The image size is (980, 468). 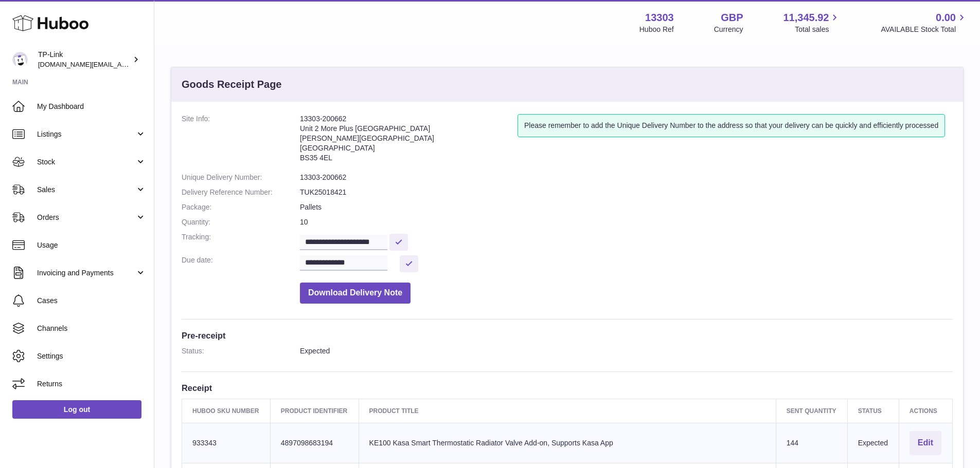 I want to click on span: Sales, so click(x=86, y=190).